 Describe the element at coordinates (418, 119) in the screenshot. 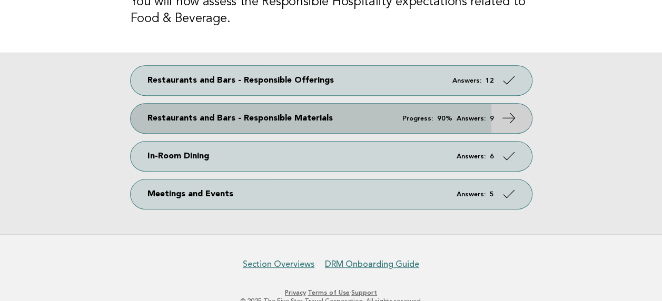

I see `em: Progress:` at that location.